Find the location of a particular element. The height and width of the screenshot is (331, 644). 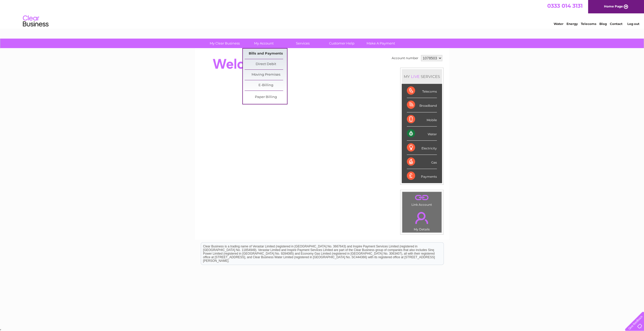

a: Customer Help is located at coordinates (342, 43).